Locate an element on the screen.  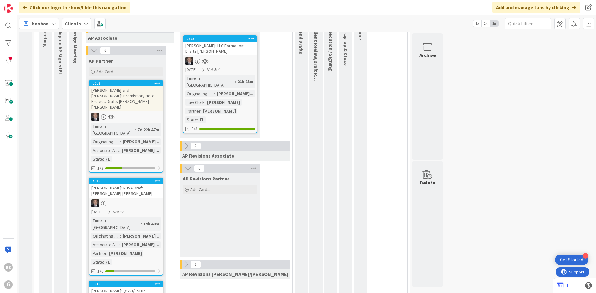
span: AP Design Meeting is located at coordinates (75, 42).